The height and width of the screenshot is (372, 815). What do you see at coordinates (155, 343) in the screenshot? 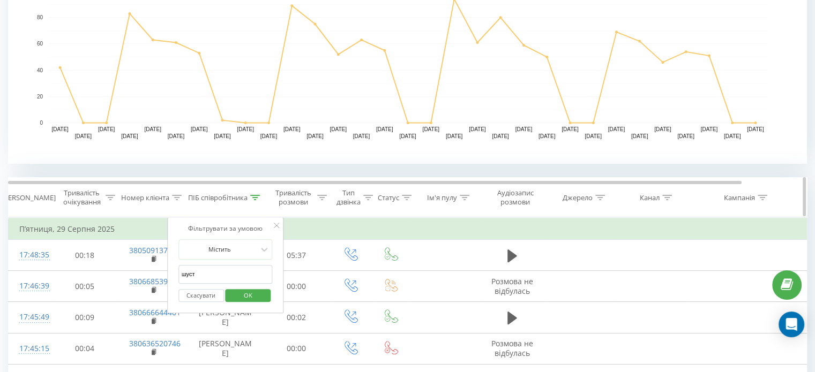
I see `a: 380636520746` at bounding box center [155, 343].